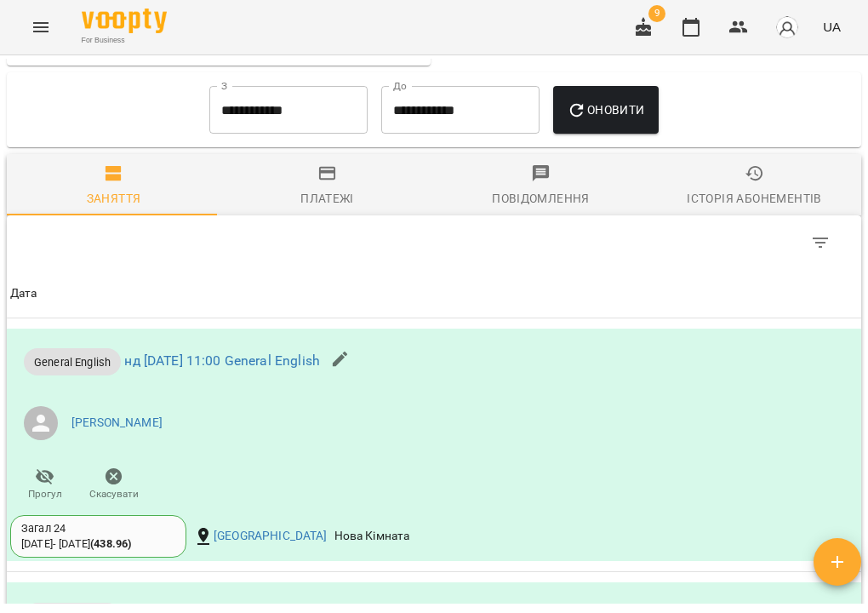 This screenshot has height=613, width=868. I want to click on img: Voopty Logo, so click(124, 20).